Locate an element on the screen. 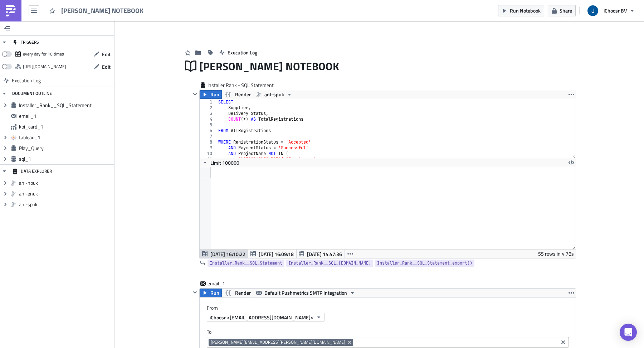  div: 9 is located at coordinates (208, 148).